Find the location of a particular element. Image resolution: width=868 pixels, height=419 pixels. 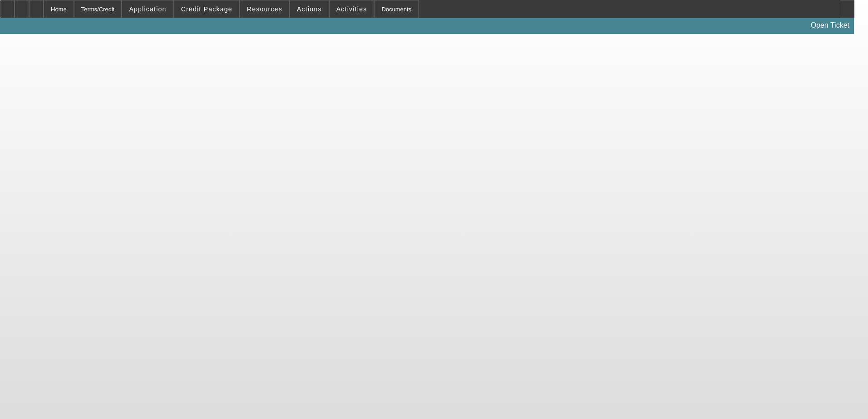

span: Activities is located at coordinates (352, 9).